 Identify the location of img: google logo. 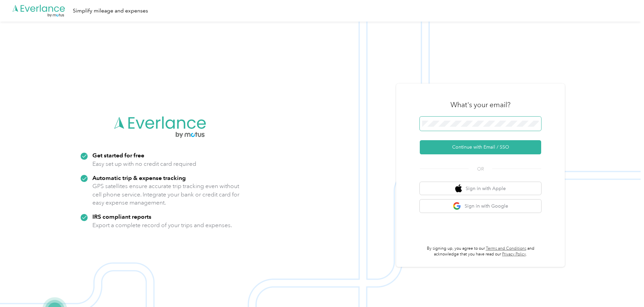
(457, 206).